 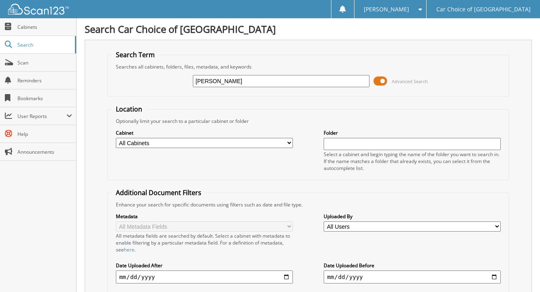 I want to click on label: Uploaded By, so click(x=412, y=216).